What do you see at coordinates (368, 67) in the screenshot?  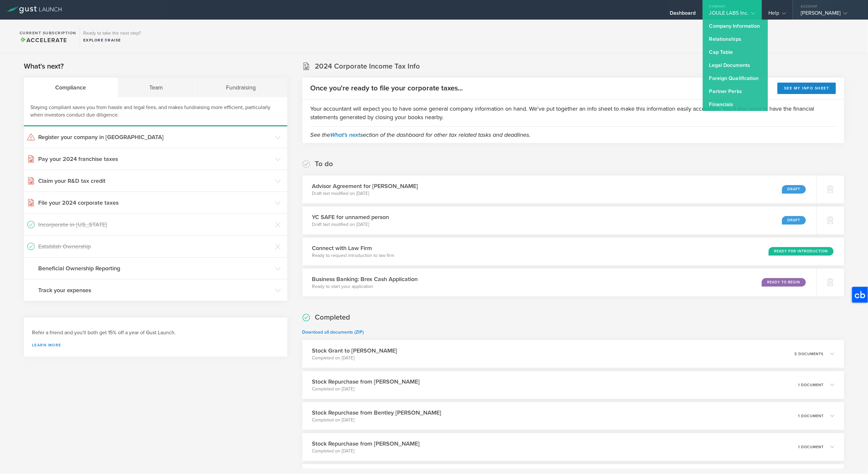 I see `h2: 2024 Corporate Income Tax Info` at bounding box center [368, 67].